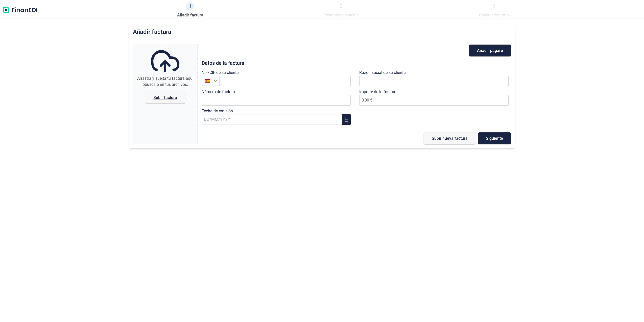 This screenshot has height=322, width=644. What do you see at coordinates (356, 63) in the screenshot?
I see `h3: Datos de la factura` at bounding box center [356, 63].